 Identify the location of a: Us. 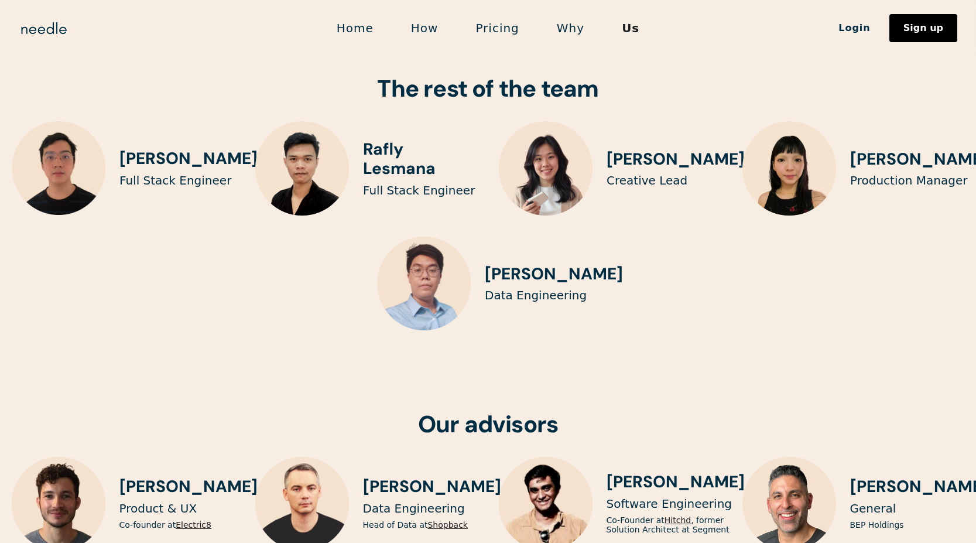
(631, 28).